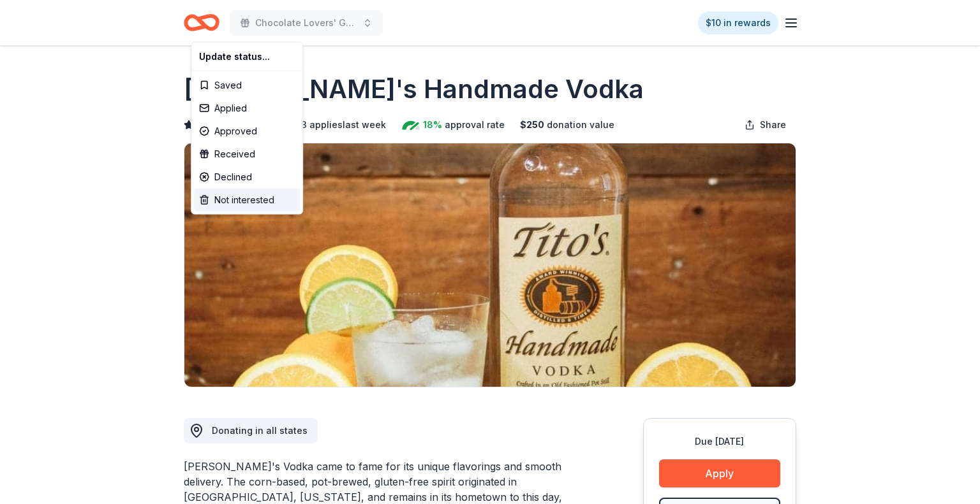 This screenshot has width=980, height=504. Describe the element at coordinates (306, 23) in the screenshot. I see `span: Chocolate Lovers' Gala` at that location.